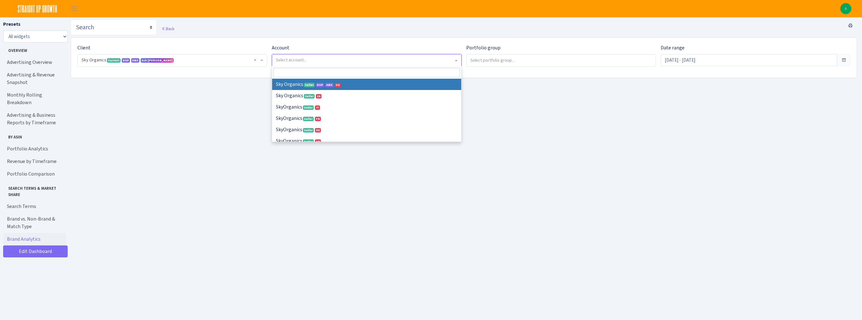  I want to click on a: Portfolio Comparison, so click(35, 174).